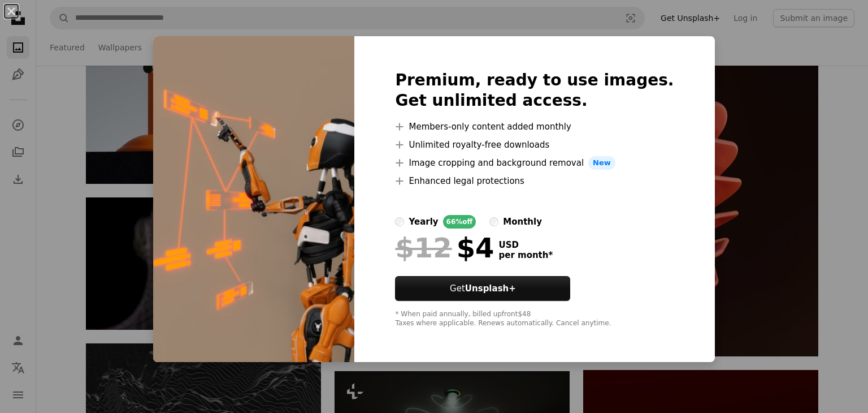 The height and width of the screenshot is (413, 868). What do you see at coordinates (534, 127) in the screenshot?
I see `li: Members-only content added monthly` at bounding box center [534, 127].